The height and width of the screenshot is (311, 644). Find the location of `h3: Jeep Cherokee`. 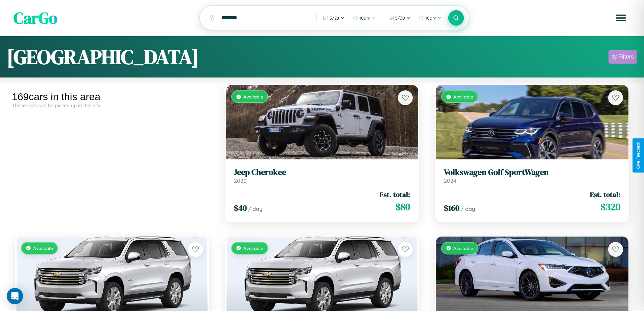

h3: Jeep Cherokee is located at coordinates (322, 172).